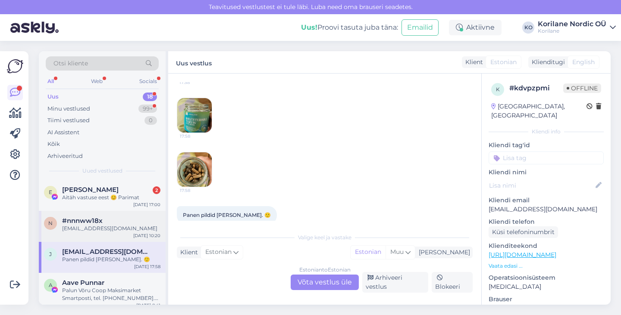 This screenshot has height=315, width=621. What do you see at coordinates (475, 28) in the screenshot?
I see `div: Aktiivne` at bounding box center [475, 28].